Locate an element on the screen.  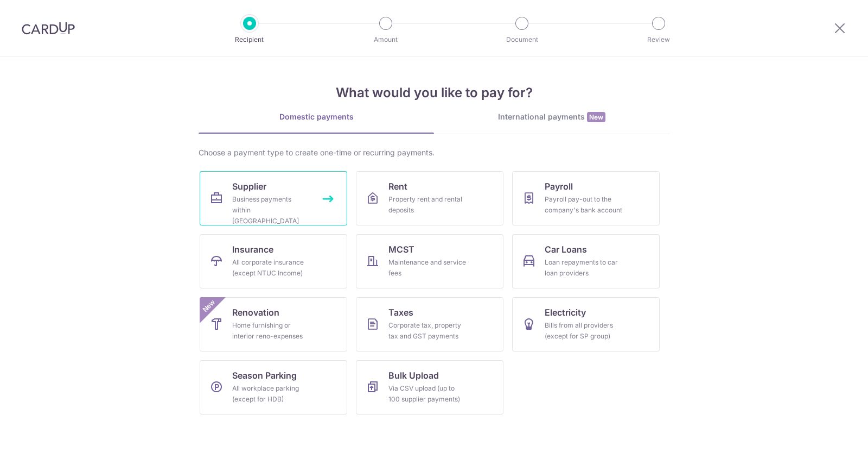
span: Taxes is located at coordinates (400, 312).